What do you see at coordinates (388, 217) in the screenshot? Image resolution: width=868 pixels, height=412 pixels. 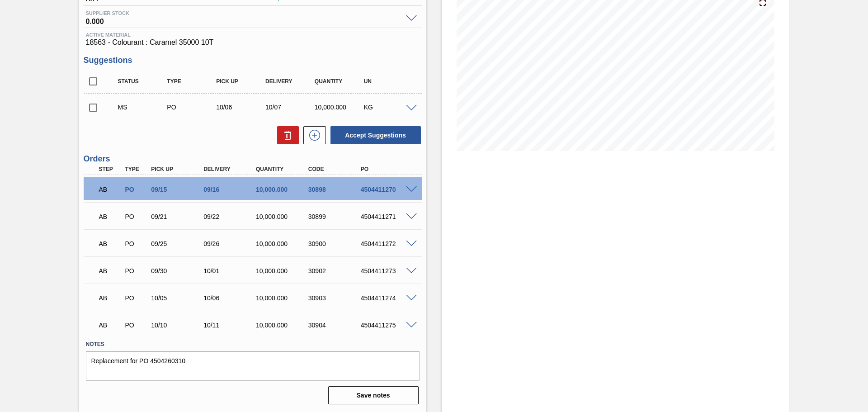 I see `div: 4504411271` at bounding box center [388, 217].